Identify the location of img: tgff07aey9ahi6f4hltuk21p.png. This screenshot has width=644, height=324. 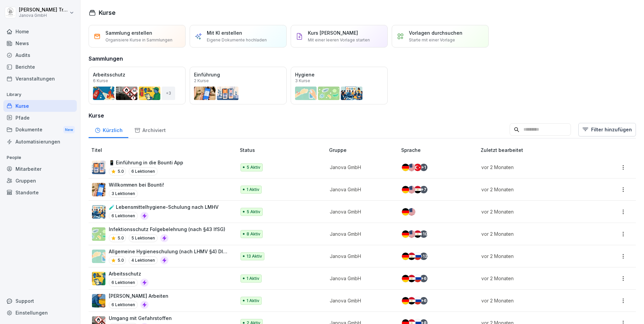
(99, 234).